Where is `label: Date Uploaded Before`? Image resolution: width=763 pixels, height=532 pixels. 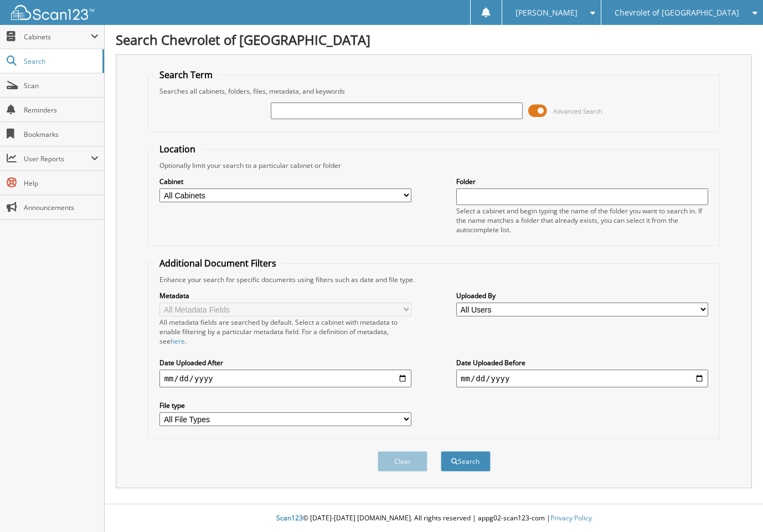 label: Date Uploaded Before is located at coordinates (582, 362).